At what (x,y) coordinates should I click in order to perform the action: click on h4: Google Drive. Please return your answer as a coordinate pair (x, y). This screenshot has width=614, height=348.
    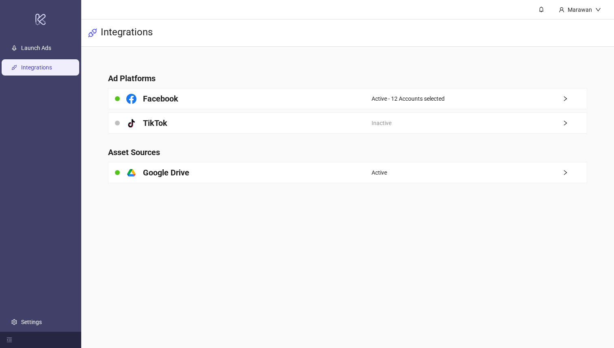
    Looking at the image, I should click on (166, 172).